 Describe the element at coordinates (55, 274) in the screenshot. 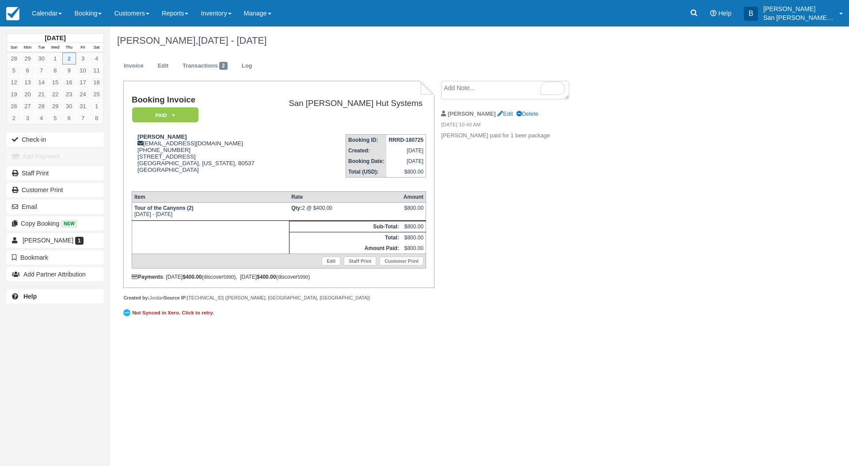

I see `button: Add Partner Attribution` at that location.